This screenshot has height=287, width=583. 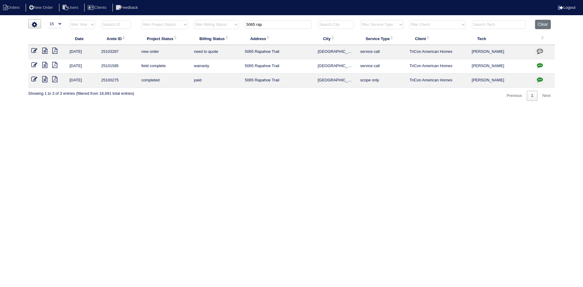 What do you see at coordinates (164, 39) in the screenshot?
I see `th: Project Status: activate to sort column ascending` at bounding box center [164, 39].